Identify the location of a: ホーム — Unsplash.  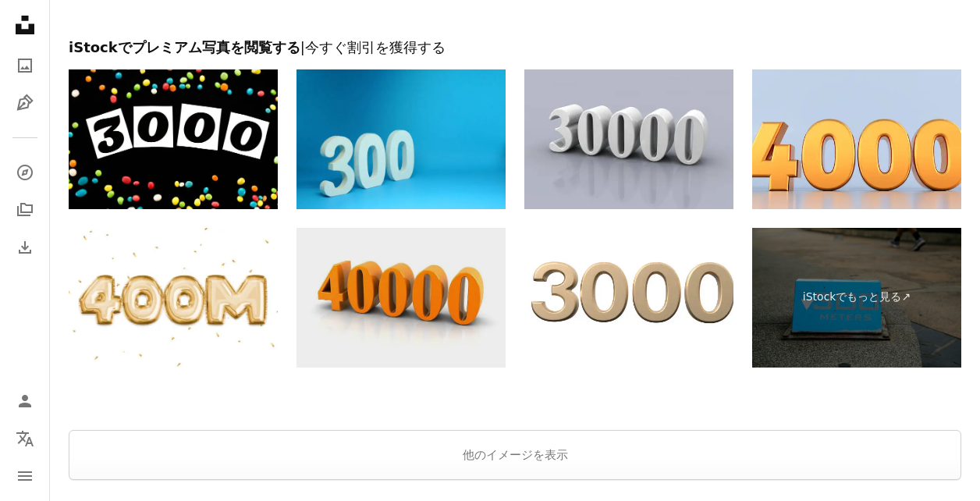
(25, 27).